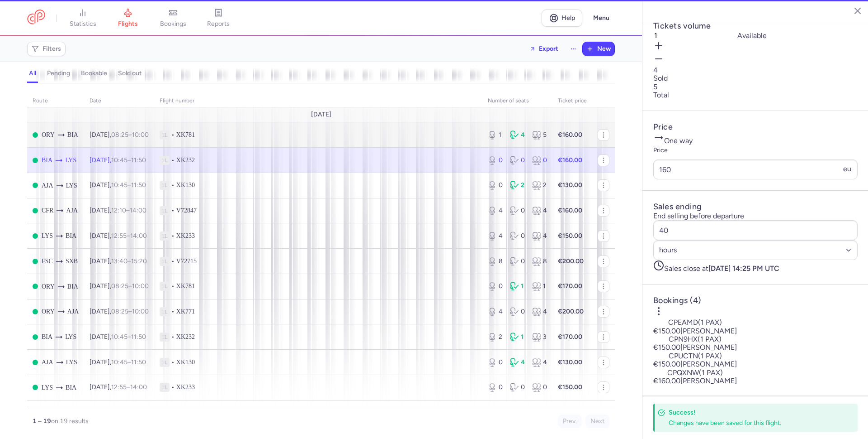 The image size is (868, 439). What do you see at coordinates (539, 337) in the screenshot?
I see `div: 3` at bounding box center [539, 337].